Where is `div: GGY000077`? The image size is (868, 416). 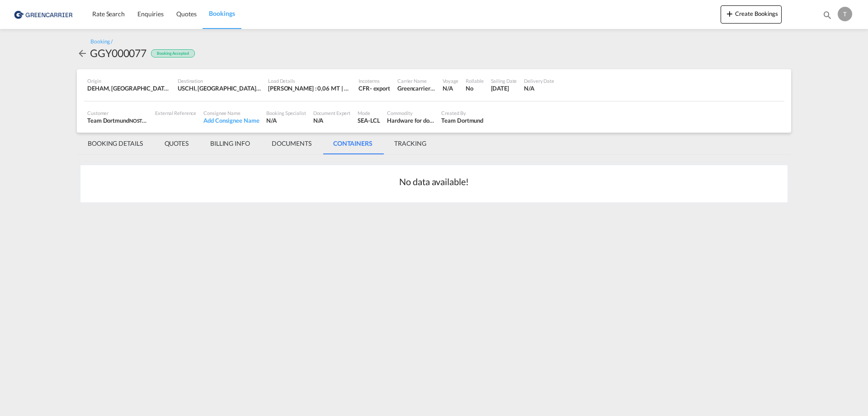 div: GGY000077 is located at coordinates (118, 53).